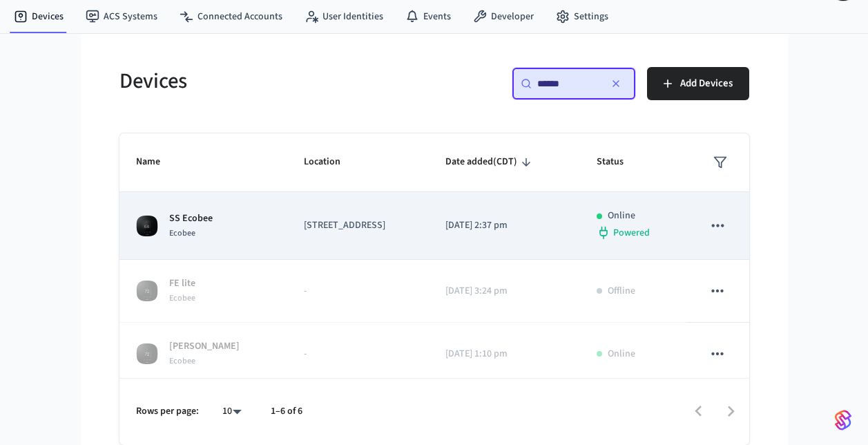 The width and height of the screenshot is (868, 445). What do you see at coordinates (147, 226) in the screenshot?
I see `img: ecobee_lite_3` at bounding box center [147, 226].